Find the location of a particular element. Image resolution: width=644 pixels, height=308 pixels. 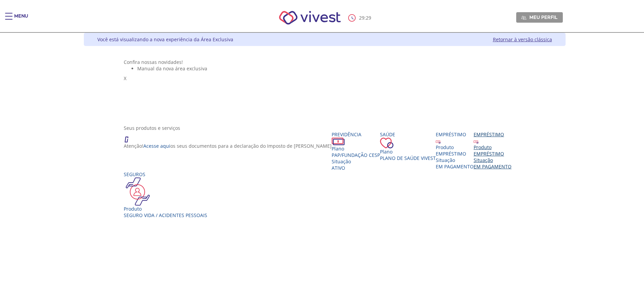

div: Seguros is located at coordinates (165, 174).